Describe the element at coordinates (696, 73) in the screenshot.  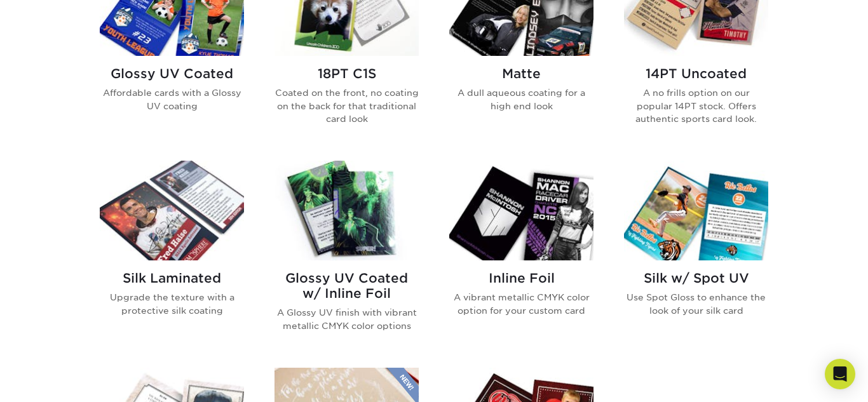
I see `h2: 14PT Uncoated` at that location.